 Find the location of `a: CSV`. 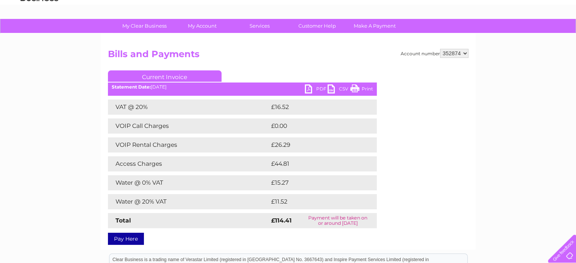

a: CSV is located at coordinates (339, 90).